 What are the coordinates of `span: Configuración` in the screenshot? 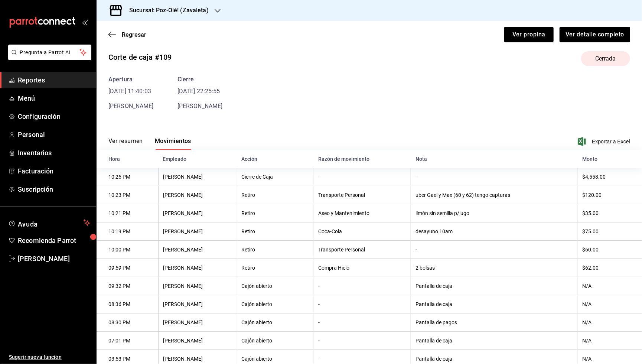 It's located at (54, 116).